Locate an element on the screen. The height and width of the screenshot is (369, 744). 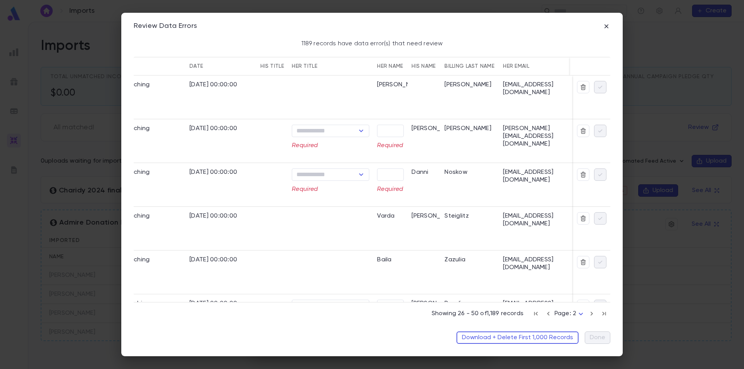
div: his Title is located at coordinates (272, 66).